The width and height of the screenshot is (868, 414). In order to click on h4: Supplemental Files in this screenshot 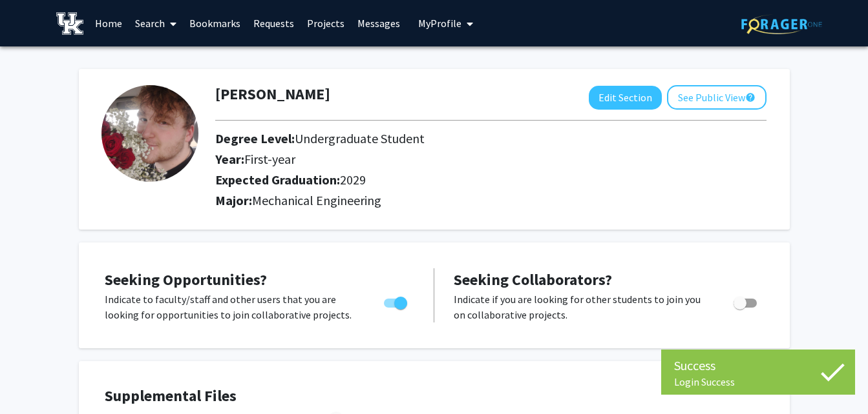, I will do `click(434, 397)`.